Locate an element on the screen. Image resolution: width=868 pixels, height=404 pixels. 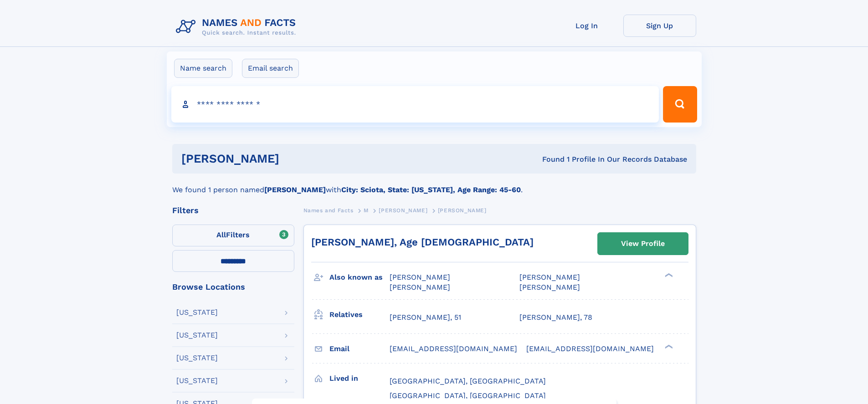
div: Browse Locations is located at coordinates (233, 287).